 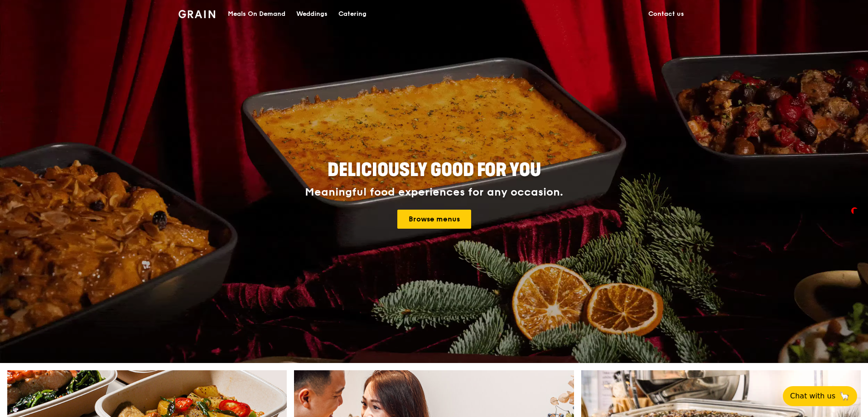 I want to click on div: Weddings, so click(x=312, y=14).